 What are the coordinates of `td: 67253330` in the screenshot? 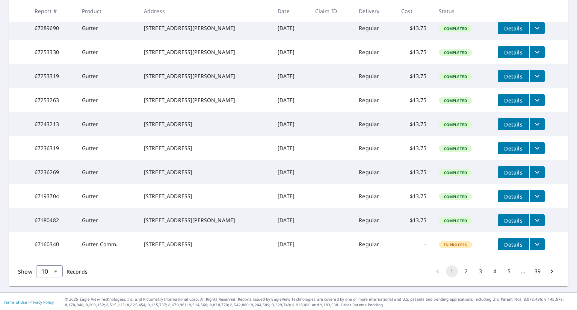 It's located at (52, 52).